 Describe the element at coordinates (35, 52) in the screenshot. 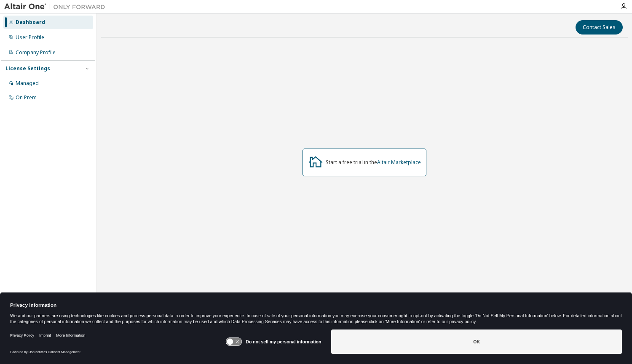

I see `div: Company Profile` at that location.